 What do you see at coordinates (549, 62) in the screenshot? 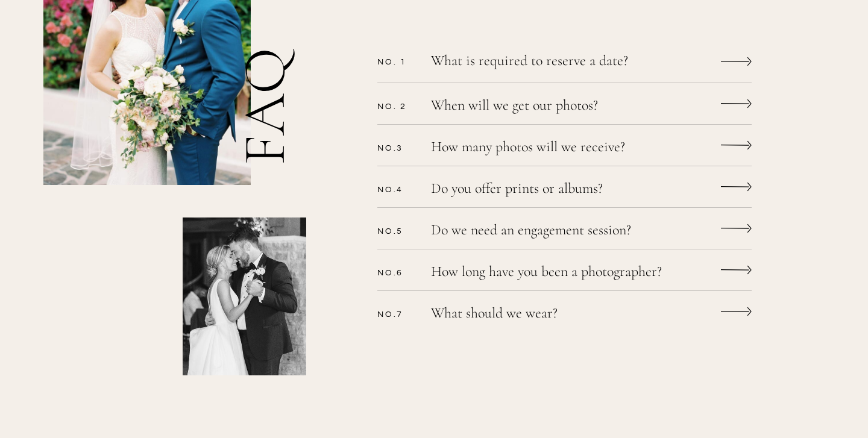
I see `a: What is required to reserve a date?` at bounding box center [549, 62].